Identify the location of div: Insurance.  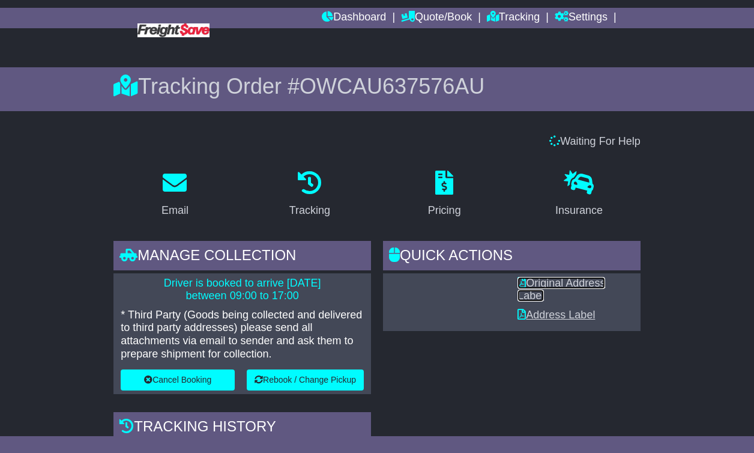
(579, 210).